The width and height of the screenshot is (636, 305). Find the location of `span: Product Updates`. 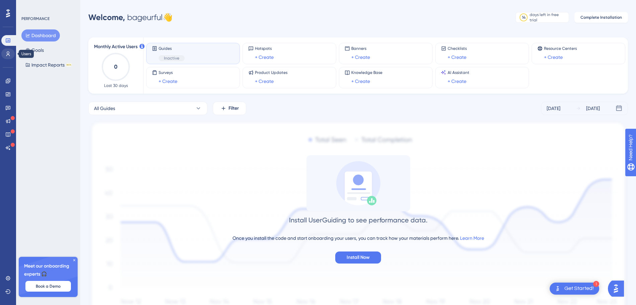

span: Product Updates is located at coordinates (271, 73).